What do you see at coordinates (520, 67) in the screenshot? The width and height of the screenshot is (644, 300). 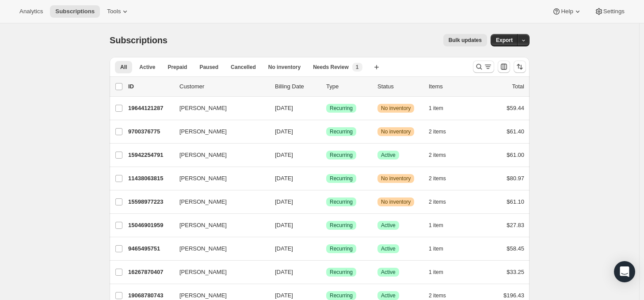 I see `button: Sort the results` at bounding box center [520, 67].